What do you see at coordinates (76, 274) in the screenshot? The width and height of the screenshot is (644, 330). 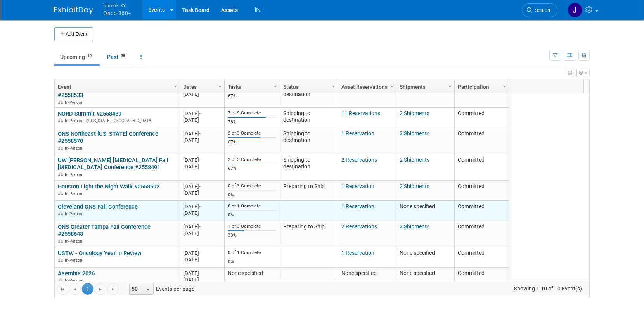 I see `a: Asembia 2026` at bounding box center [76, 274].